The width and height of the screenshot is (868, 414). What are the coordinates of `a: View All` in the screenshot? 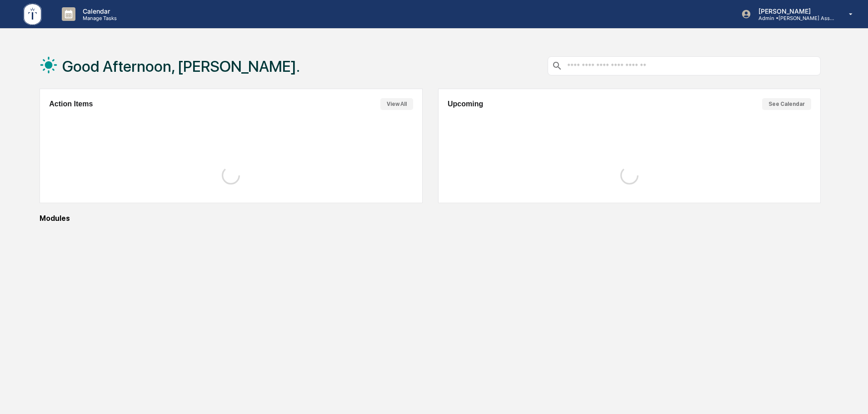 It's located at (396, 104).